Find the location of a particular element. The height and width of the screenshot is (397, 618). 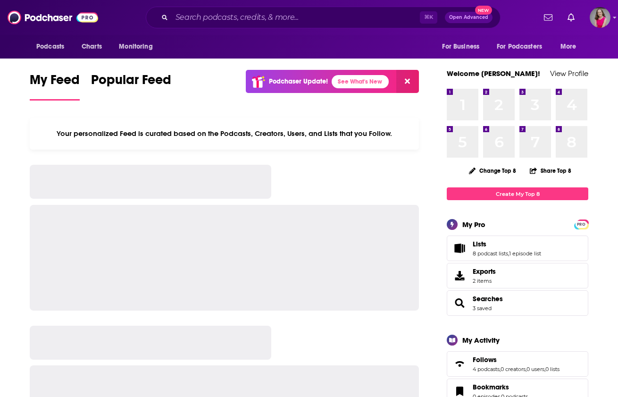

a: Bookmarks is located at coordinates (500, 387).